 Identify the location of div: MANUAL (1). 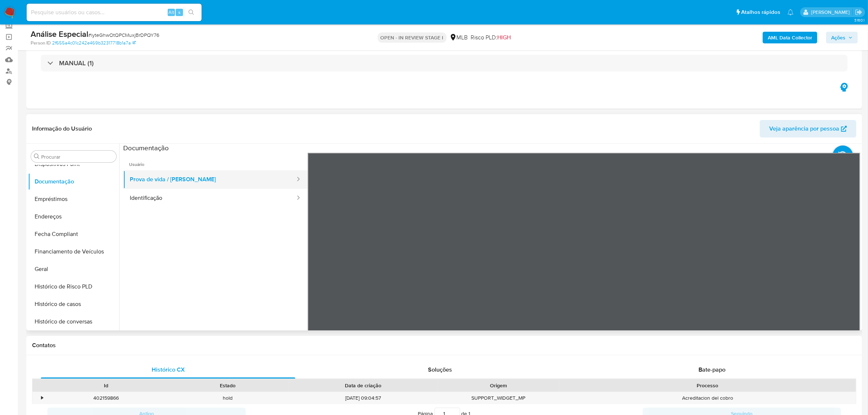
(444, 63).